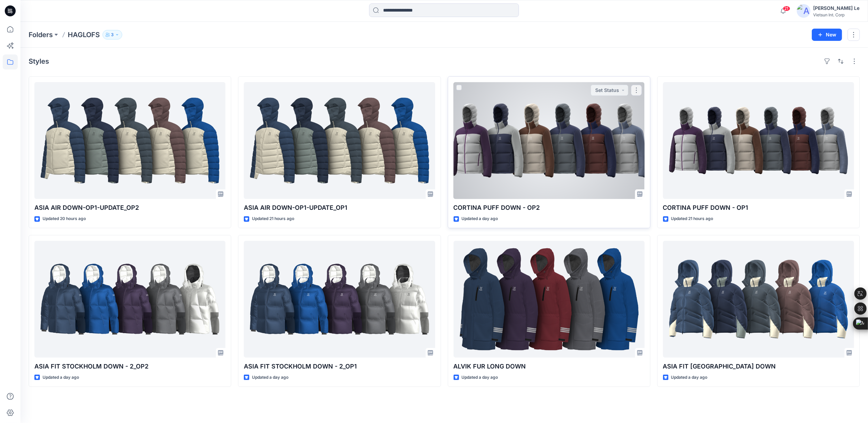 Image resolution: width=868 pixels, height=423 pixels. What do you see at coordinates (130, 299) in the screenshot?
I see `a: ASIA FIT STOCKHOLM DOWN - 2​_OP2` at bounding box center [130, 299].